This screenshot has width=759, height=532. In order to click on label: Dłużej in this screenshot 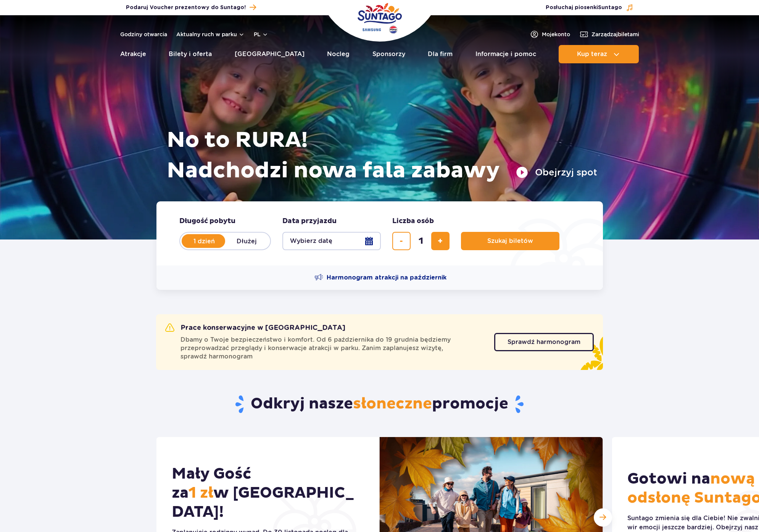, I will do `click(247, 241)`.